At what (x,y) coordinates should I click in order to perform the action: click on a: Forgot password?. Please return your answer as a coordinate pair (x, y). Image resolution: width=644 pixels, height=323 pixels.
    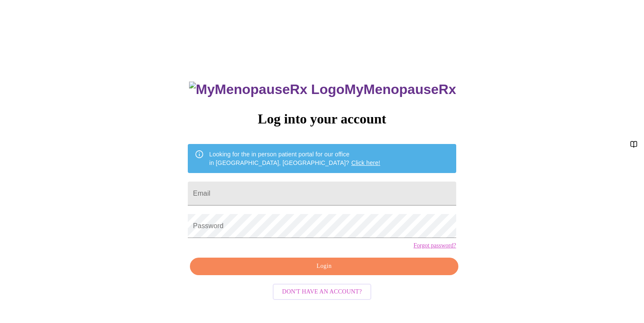
    Looking at the image, I should click on (435, 246).